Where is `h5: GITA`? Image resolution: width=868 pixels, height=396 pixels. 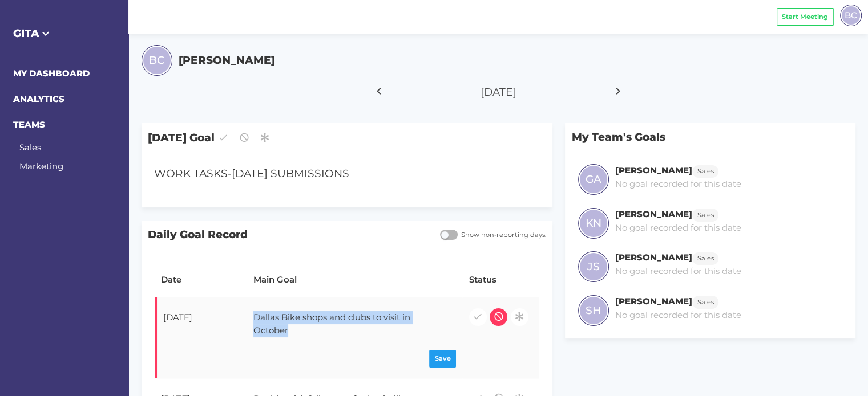 h5: GITA is located at coordinates (64, 34).